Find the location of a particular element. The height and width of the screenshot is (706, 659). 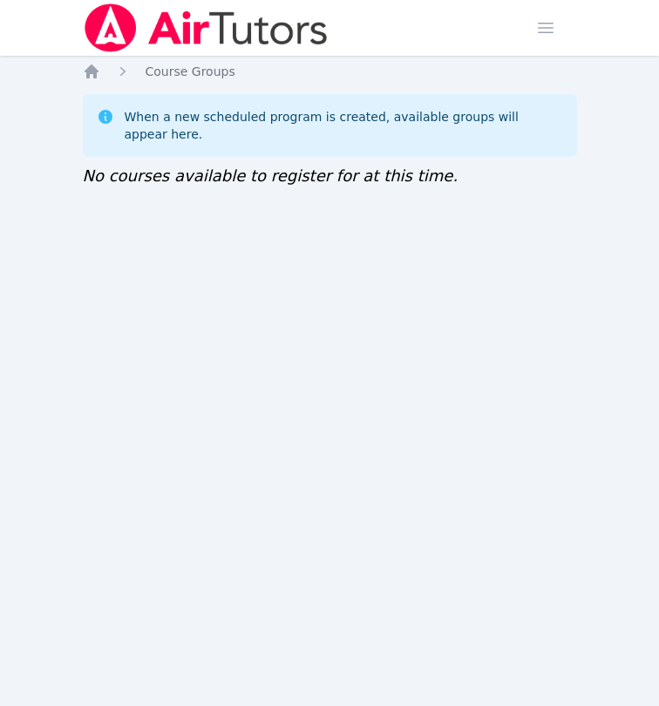

nav: Breadcrumb is located at coordinates (330, 71).